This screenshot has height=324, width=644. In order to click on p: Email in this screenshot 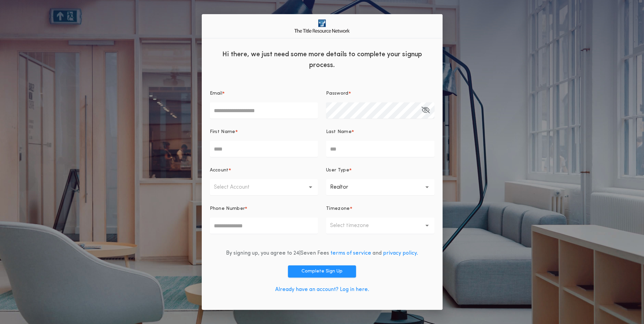, I will do `click(216, 94)`.